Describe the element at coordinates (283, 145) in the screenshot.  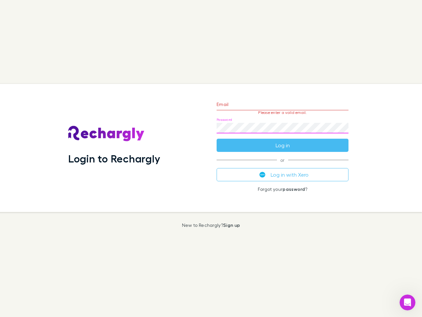
I see `button: Log in` at that location.